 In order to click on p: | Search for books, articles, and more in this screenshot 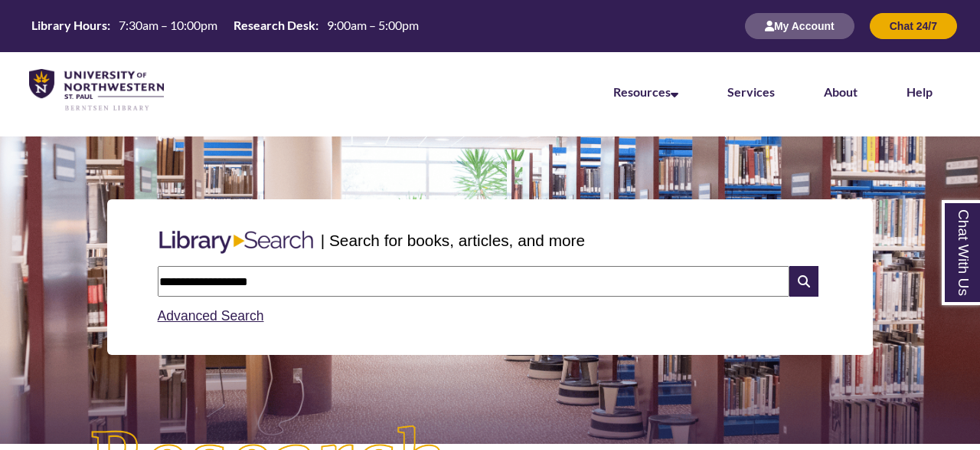, I will do `click(453, 240)`.